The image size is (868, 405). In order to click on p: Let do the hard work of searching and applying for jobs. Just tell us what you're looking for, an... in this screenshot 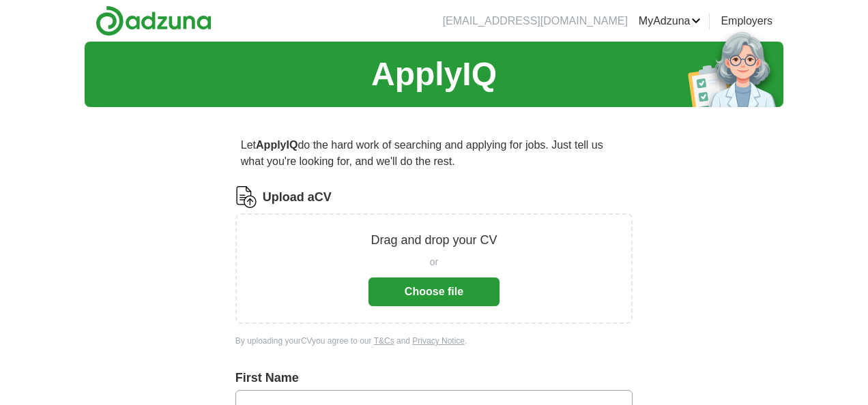, I will do `click(434, 154)`.